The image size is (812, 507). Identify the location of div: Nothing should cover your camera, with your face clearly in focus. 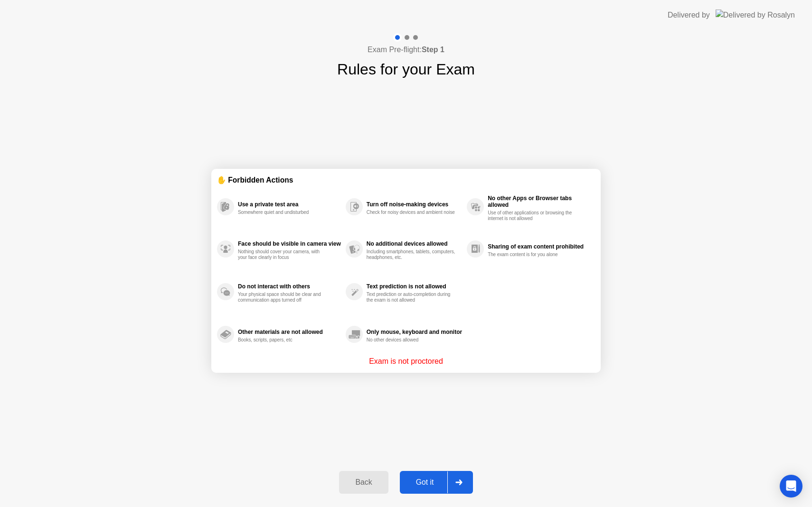
(282, 255).